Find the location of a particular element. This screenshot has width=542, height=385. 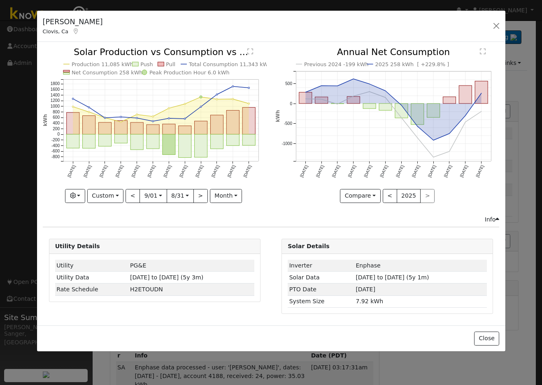

button: Custom is located at coordinates (105, 196).